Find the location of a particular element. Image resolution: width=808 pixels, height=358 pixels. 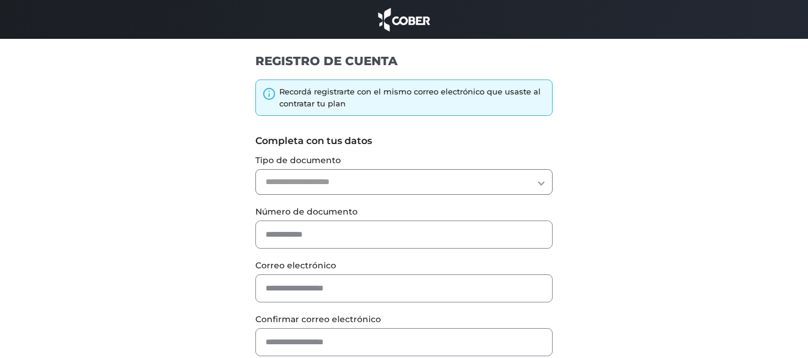

div: Recordá registrarte con el mismo correo electrónico que usaste al contratar tu plan is located at coordinates (413, 97).